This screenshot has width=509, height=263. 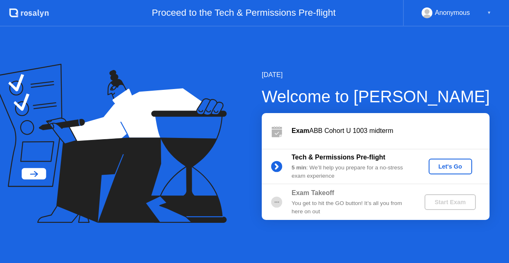 What do you see at coordinates (450, 166) in the screenshot?
I see `button: Let's Go` at bounding box center [450, 166].